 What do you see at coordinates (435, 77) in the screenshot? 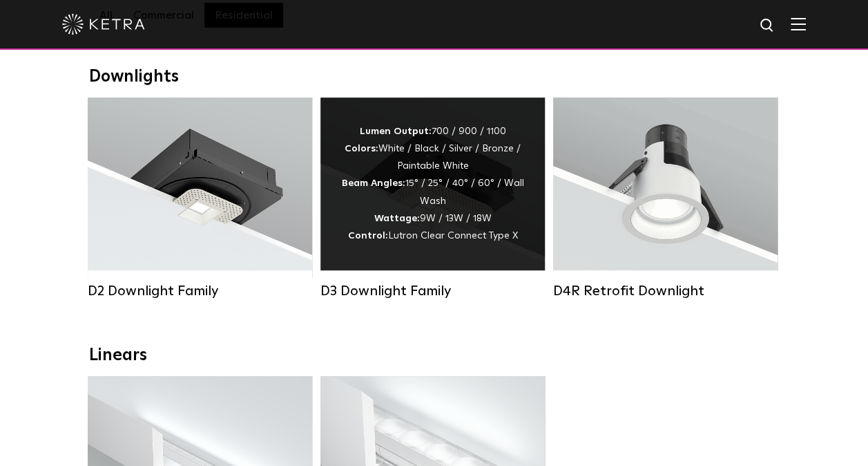
I see `div: Downlights` at bounding box center [435, 77].